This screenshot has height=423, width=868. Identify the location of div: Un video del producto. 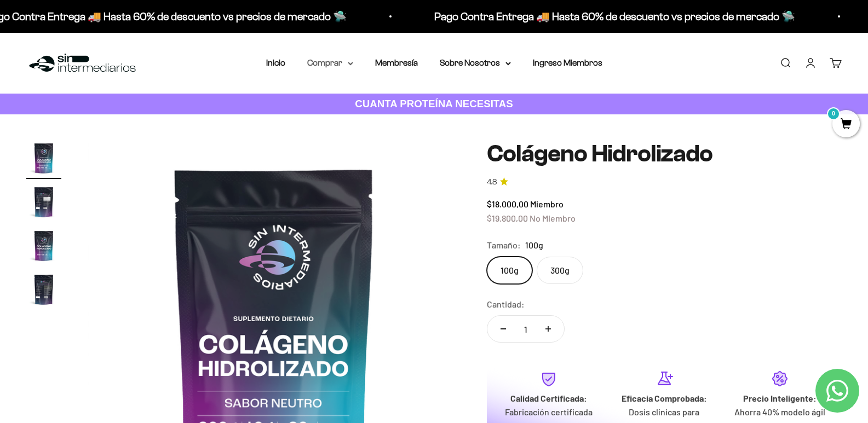
(120, 127).